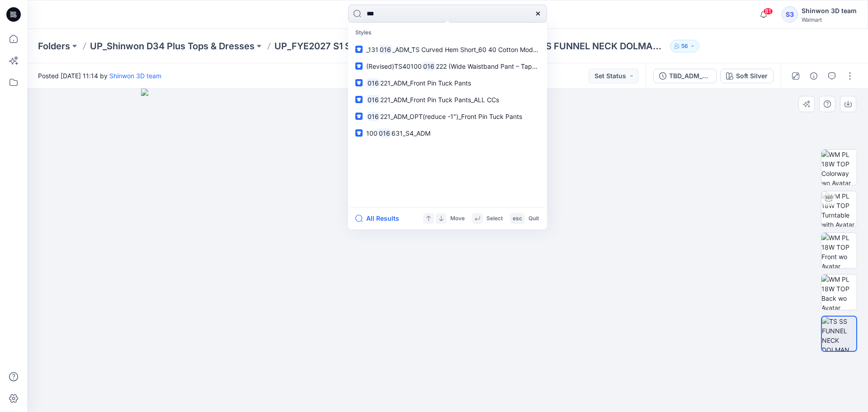  What do you see at coordinates (839, 167) in the screenshot?
I see `img: WM PL 18W TOP Colorway wo Avatar` at bounding box center [839, 167].